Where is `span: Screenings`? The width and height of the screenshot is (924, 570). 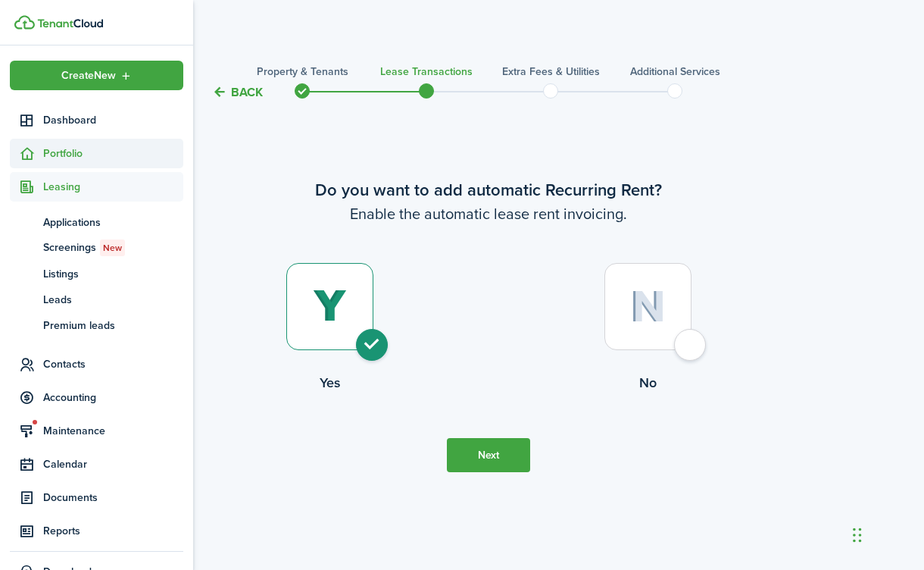
span: Screenings is located at coordinates (113, 248).